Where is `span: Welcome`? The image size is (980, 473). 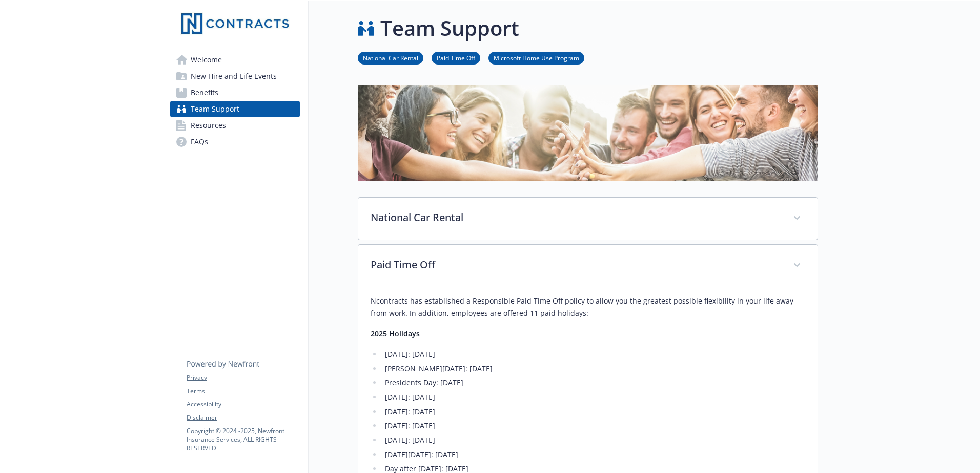 span: Welcome is located at coordinates (206, 60).